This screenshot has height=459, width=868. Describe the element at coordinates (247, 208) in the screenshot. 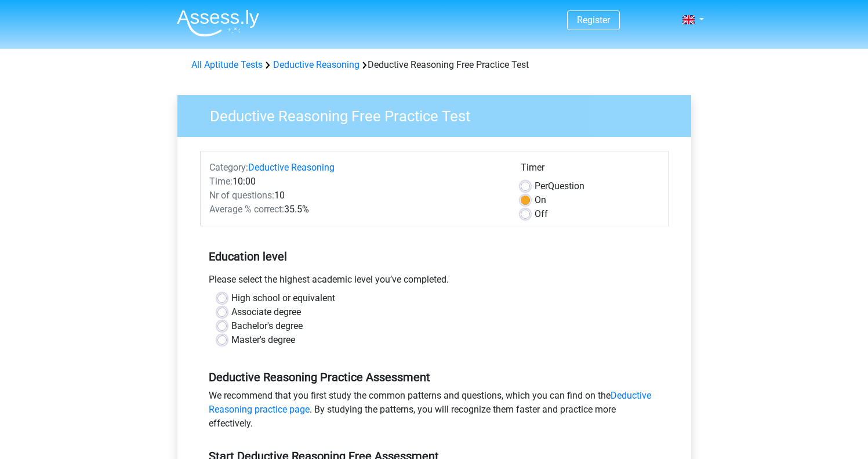

I see `span: Average % correct:` at that location.